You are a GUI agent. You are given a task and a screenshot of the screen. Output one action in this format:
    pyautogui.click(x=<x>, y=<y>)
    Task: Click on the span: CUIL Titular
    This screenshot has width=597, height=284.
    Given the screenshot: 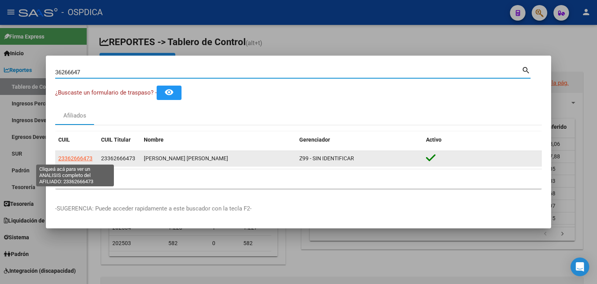 What is the action you would take?
    pyautogui.click(x=116, y=139)
    